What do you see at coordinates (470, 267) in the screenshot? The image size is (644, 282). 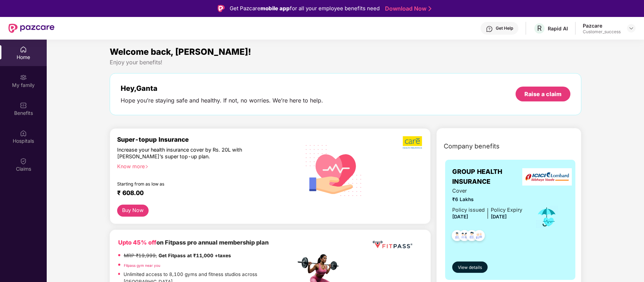 I see `button: View details` at bounding box center [470, 267].